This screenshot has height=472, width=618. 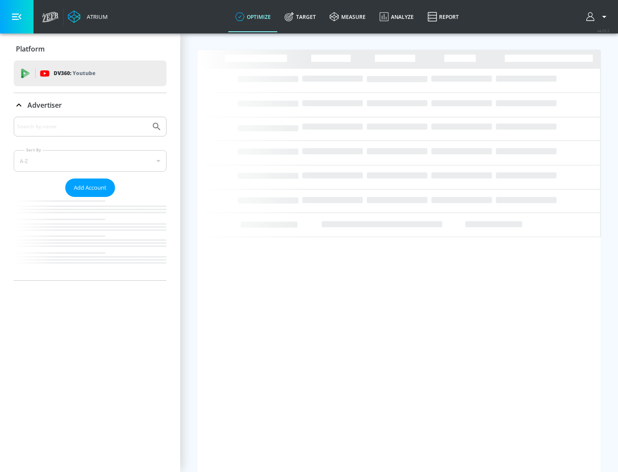 I want to click on p: Youtube, so click(x=84, y=73).